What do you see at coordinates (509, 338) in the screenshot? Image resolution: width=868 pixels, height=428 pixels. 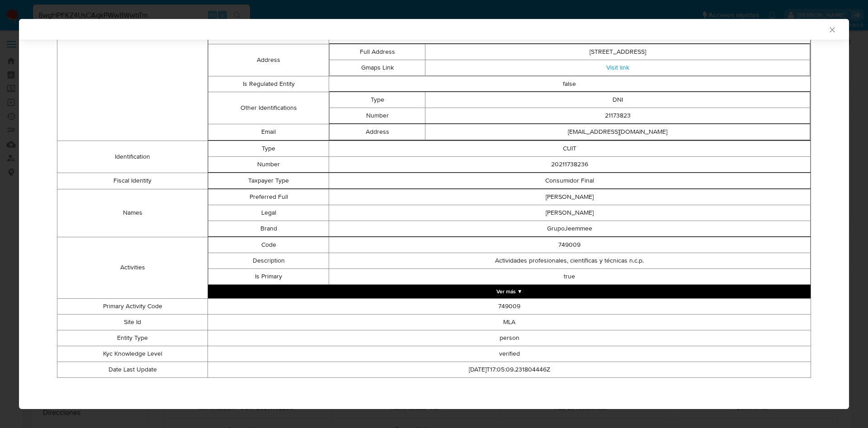 I see `td: person` at bounding box center [509, 338].